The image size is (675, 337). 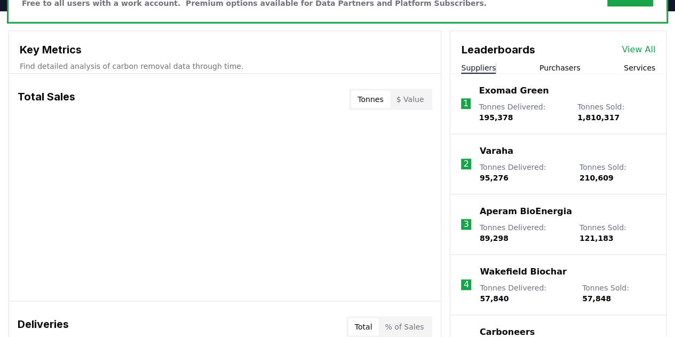 What do you see at coordinates (225, 50) in the screenshot?
I see `h3: Key Metrics` at bounding box center [225, 50].